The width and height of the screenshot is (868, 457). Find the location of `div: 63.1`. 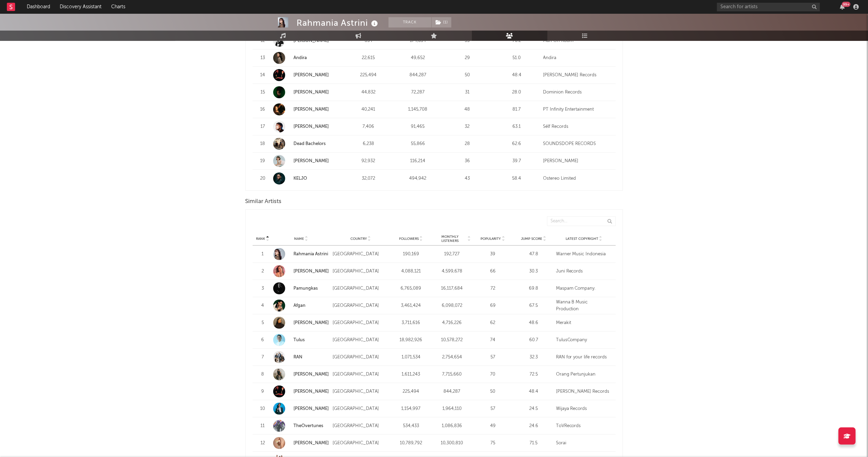

div: 63.1 is located at coordinates (517, 127).